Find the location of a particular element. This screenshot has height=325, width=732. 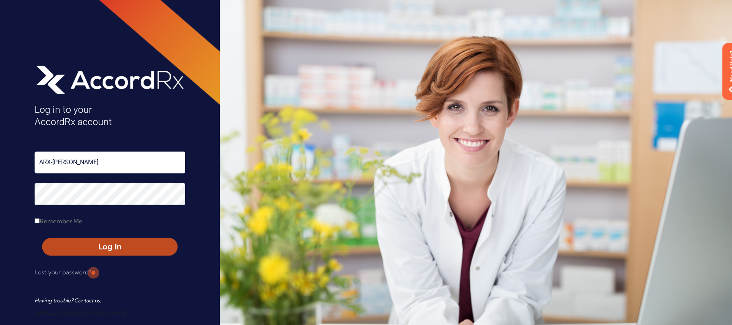

h4: Log in to your AccordRx account is located at coordinates (110, 116).